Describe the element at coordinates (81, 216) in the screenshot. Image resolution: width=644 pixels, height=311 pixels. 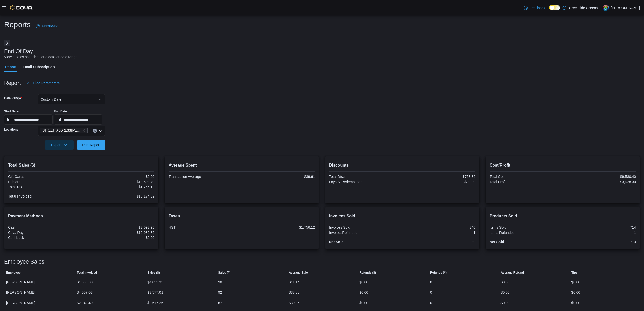
I see `h2: Payment Methods` at that location.